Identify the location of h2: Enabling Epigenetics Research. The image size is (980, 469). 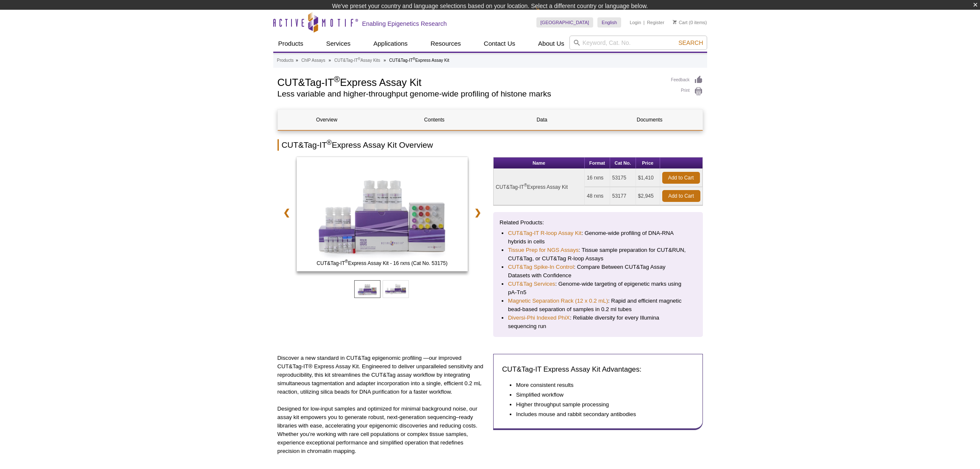
(405, 24).